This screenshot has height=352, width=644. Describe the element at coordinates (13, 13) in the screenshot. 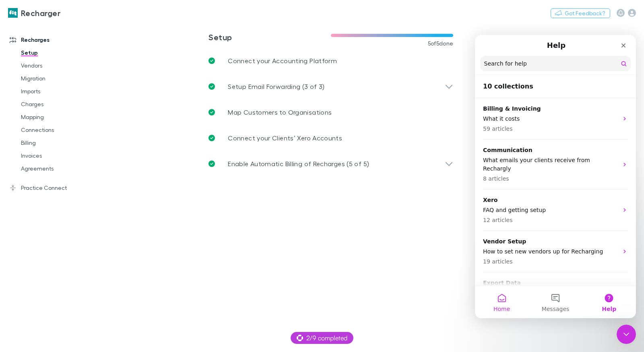

I see `img: Recharger's Logo` at that location.